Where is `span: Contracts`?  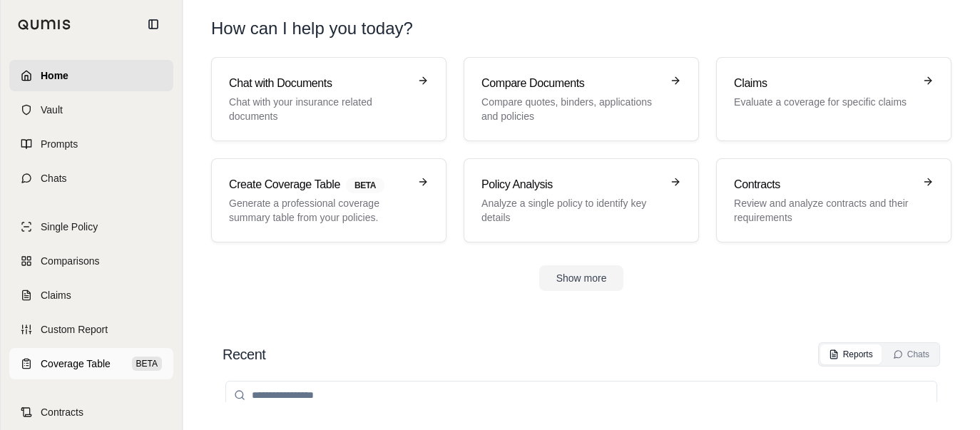
span: Contracts is located at coordinates (62, 412).